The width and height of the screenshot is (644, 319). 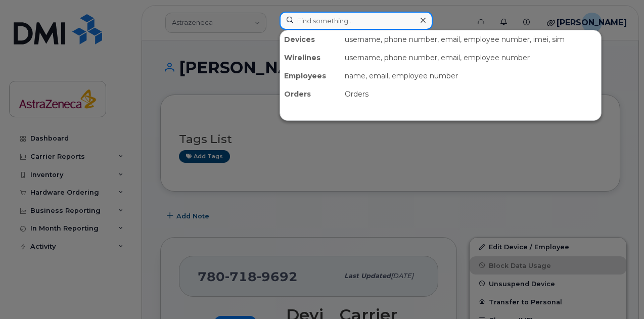 I want to click on div: Devices, so click(x=310, y=39).